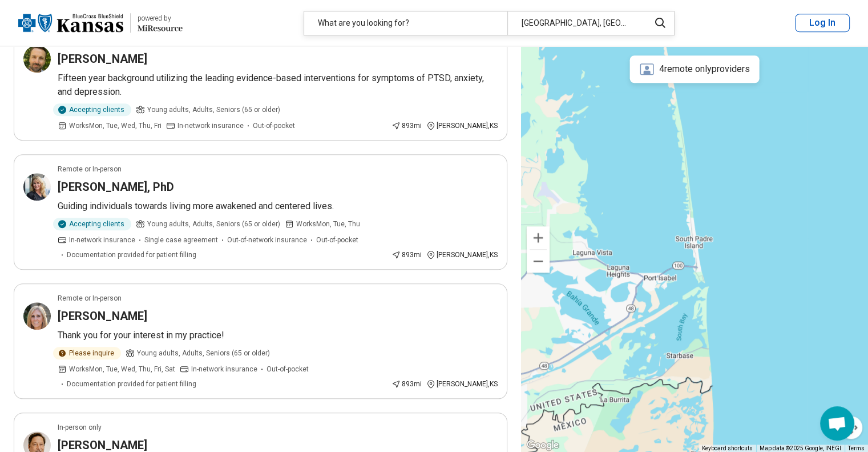  What do you see at coordinates (538, 261) in the screenshot?
I see `button: Zoom out` at bounding box center [538, 261].